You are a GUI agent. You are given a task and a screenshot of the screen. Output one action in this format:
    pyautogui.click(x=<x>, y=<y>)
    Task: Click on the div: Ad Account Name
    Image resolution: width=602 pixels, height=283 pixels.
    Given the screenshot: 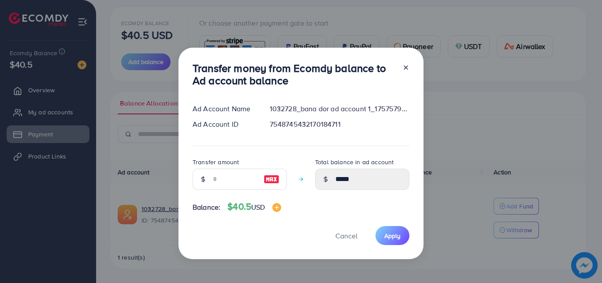 What is the action you would take?
    pyautogui.click(x=224, y=108)
    